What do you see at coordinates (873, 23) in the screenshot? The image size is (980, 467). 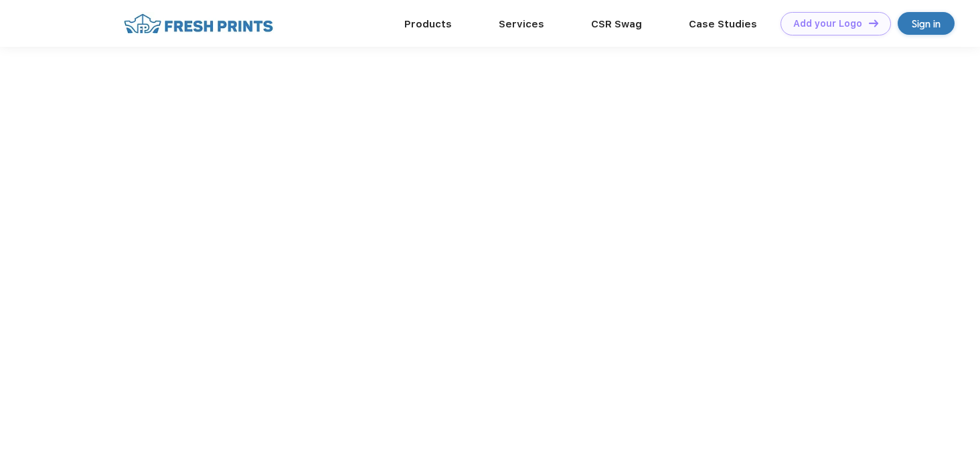 I see `img: DT` at bounding box center [873, 23].